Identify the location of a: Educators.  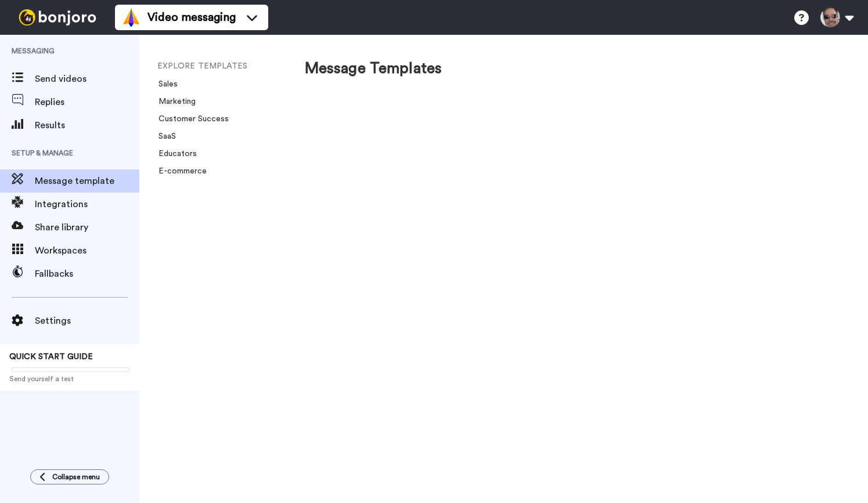
(174, 153).